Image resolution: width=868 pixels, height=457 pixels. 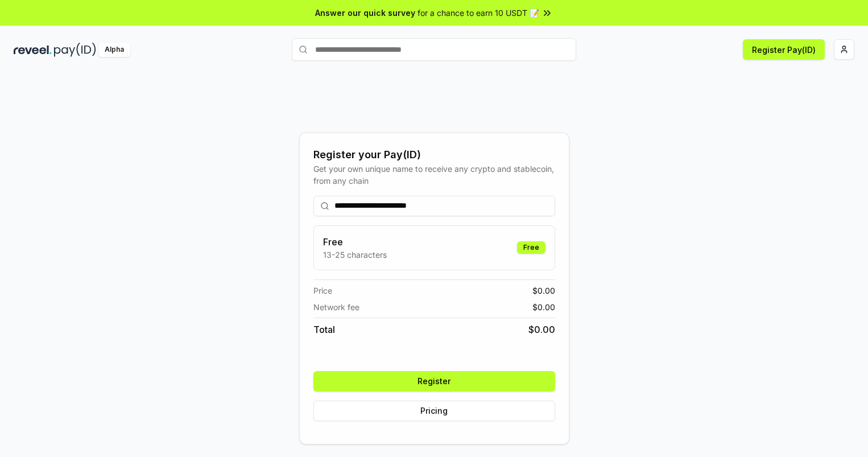 I want to click on button: Register Pay(ID), so click(x=784, y=50).